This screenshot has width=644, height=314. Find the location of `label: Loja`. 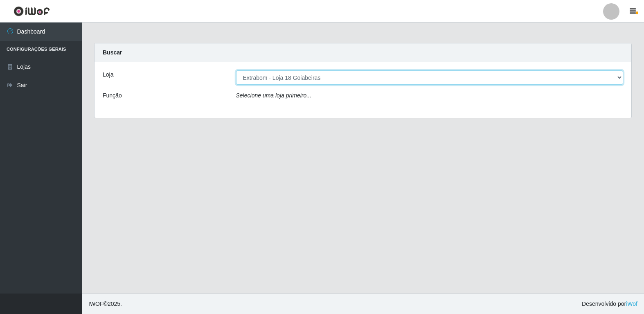

label: Loja is located at coordinates (108, 74).